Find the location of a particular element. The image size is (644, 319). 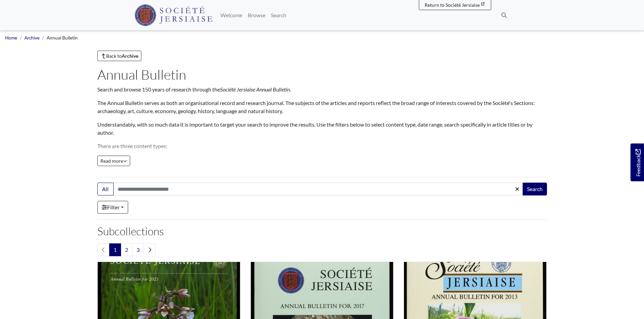

a: Browse is located at coordinates (256, 16).